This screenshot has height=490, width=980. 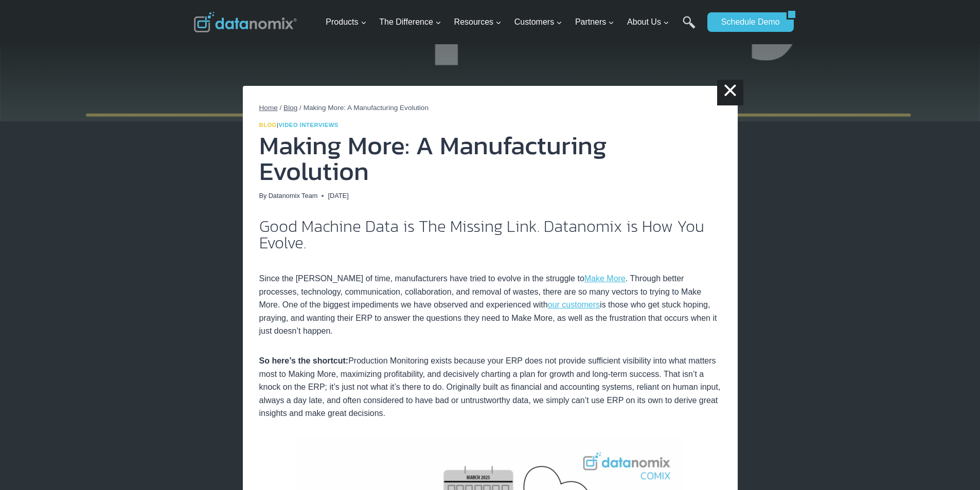 What do you see at coordinates (490, 387) in the screenshot?
I see `p: Production Monitoring exists because your ERP does not provide sufficient visibility into what ma...` at bounding box center [490, 387].